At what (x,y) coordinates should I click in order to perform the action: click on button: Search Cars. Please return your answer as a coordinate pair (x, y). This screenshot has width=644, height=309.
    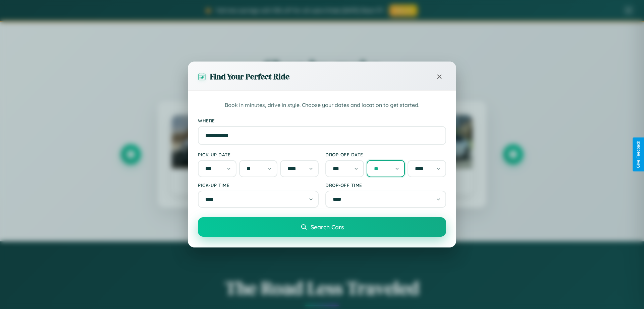
    Looking at the image, I should click on (322, 227).